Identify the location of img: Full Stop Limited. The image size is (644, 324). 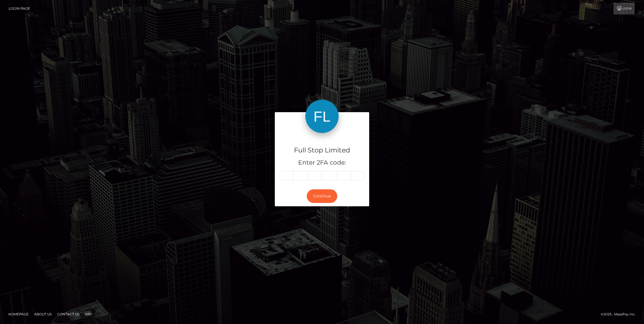
(322, 116).